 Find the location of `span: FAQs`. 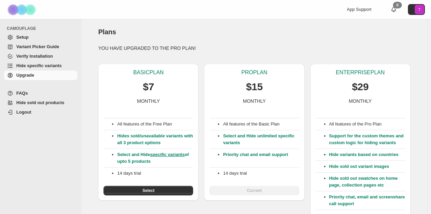

span: FAQs is located at coordinates (22, 93).